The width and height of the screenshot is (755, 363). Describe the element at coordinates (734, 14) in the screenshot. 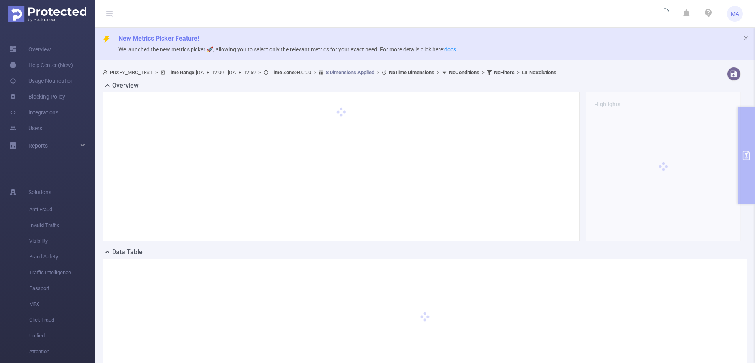

I see `span: MA` at that location.